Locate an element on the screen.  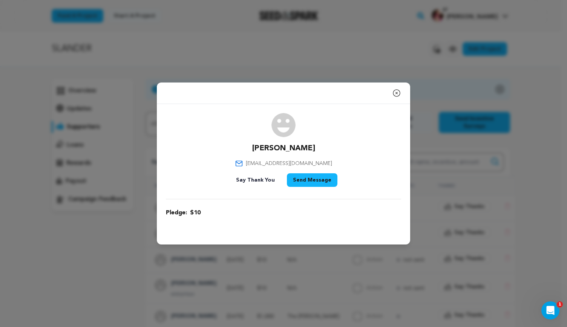
span: 1 is located at coordinates (560, 305).